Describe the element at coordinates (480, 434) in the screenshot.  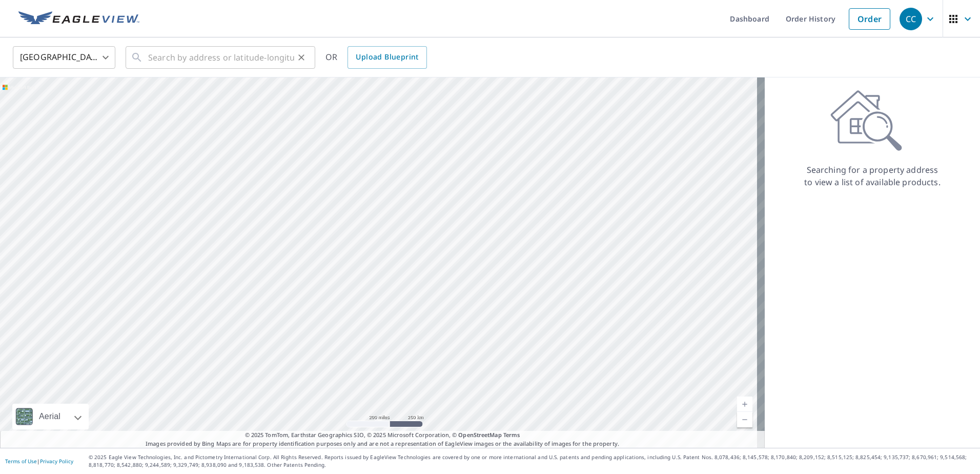
I see `a: OpenStreetMap` at that location.